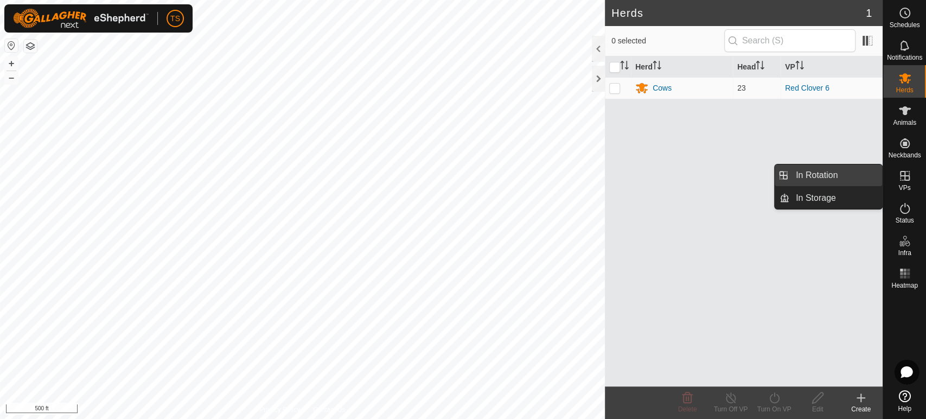  I want to click on img: Gallagher Logo, so click(81, 18).